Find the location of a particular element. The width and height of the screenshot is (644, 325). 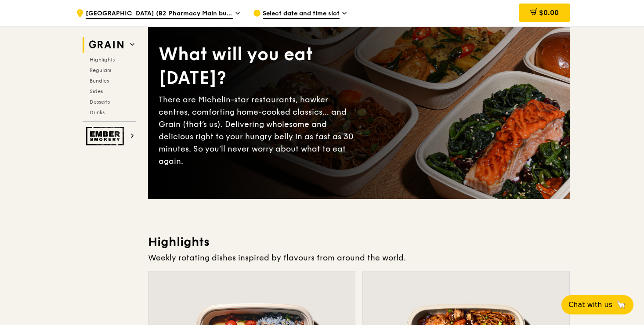

span: Drinks is located at coordinates (97, 112).